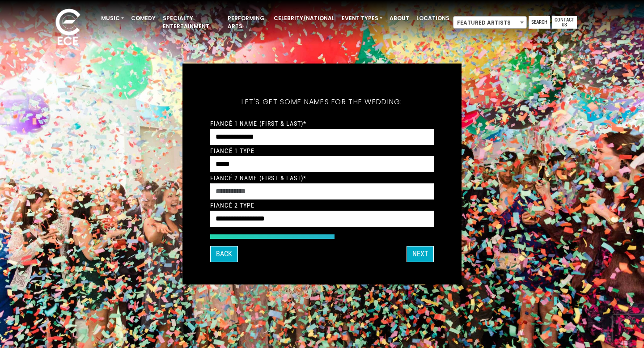 The width and height of the screenshot is (644, 348). Describe the element at coordinates (191, 22) in the screenshot. I see `a: Specialty Entertainment` at that location.